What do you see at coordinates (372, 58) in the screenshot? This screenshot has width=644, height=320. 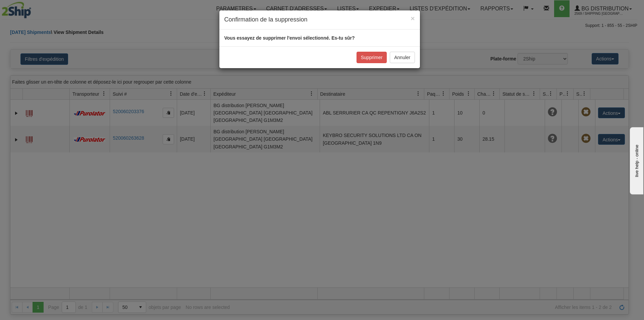 I see `button: Supprimer` at bounding box center [372, 58].